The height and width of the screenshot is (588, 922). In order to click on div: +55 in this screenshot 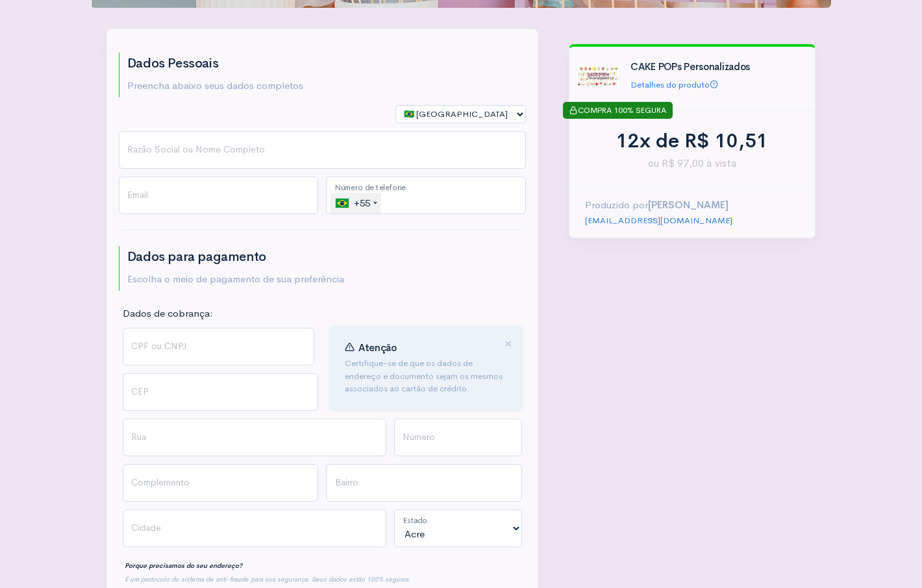, I will do `click(358, 203)`.